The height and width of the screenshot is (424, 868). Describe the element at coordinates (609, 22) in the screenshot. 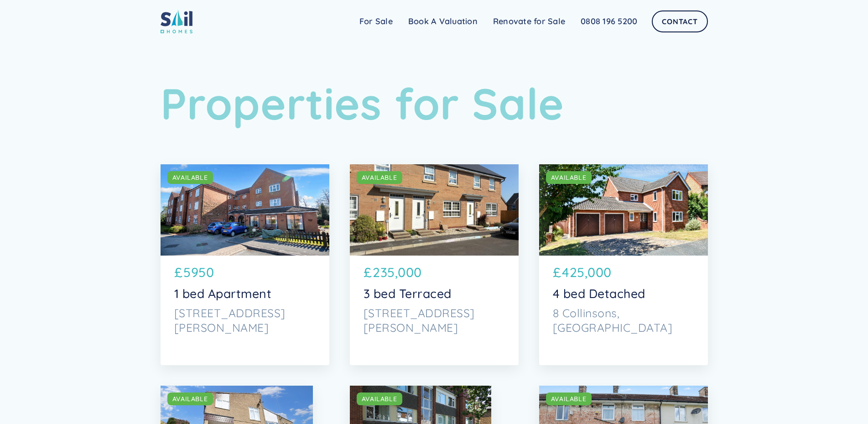

I see `a: 0808 196 5200` at that location.